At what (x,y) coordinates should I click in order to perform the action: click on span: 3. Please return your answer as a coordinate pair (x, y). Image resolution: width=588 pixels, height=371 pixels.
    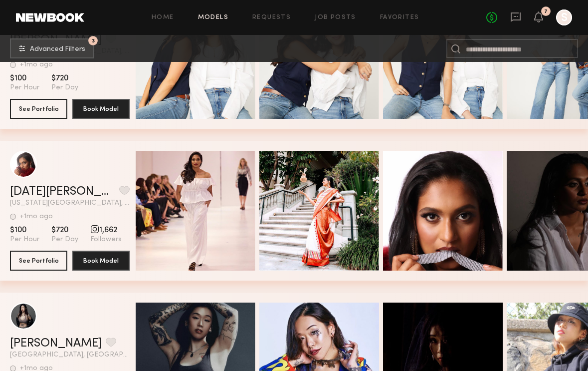
    Looking at the image, I should click on (93, 41).